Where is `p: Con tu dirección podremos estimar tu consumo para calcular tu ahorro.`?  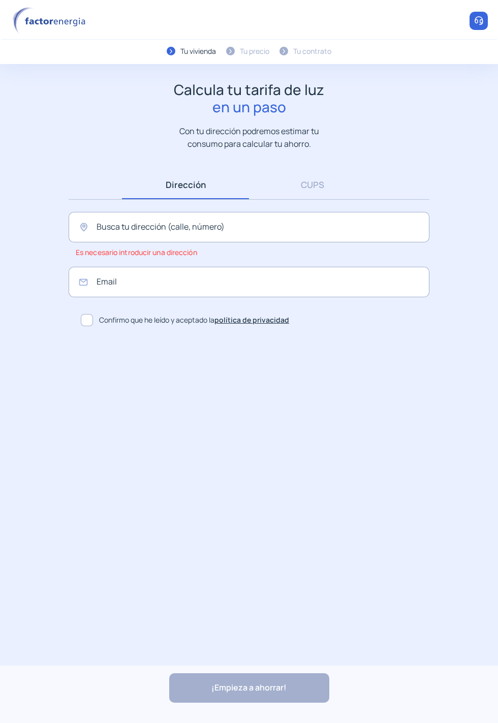
p: Con tu dirección podremos estimar tu consumo para calcular tu ahorro. is located at coordinates (249, 137).